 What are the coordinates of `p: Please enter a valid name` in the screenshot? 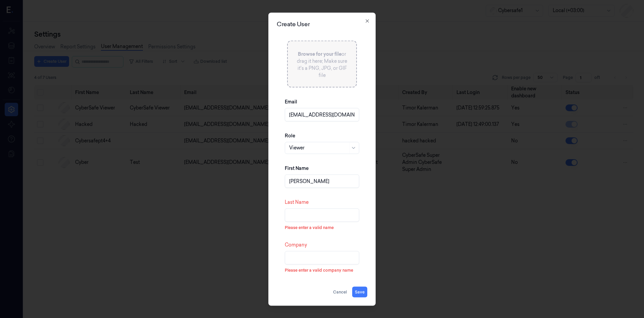 It's located at (322, 227).